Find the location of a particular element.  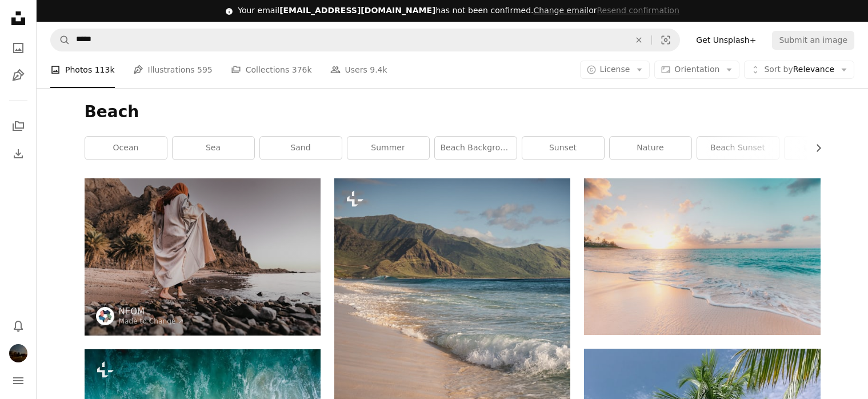

img: a woman standing on a rocky beach next to the ocean is located at coordinates (203, 257).